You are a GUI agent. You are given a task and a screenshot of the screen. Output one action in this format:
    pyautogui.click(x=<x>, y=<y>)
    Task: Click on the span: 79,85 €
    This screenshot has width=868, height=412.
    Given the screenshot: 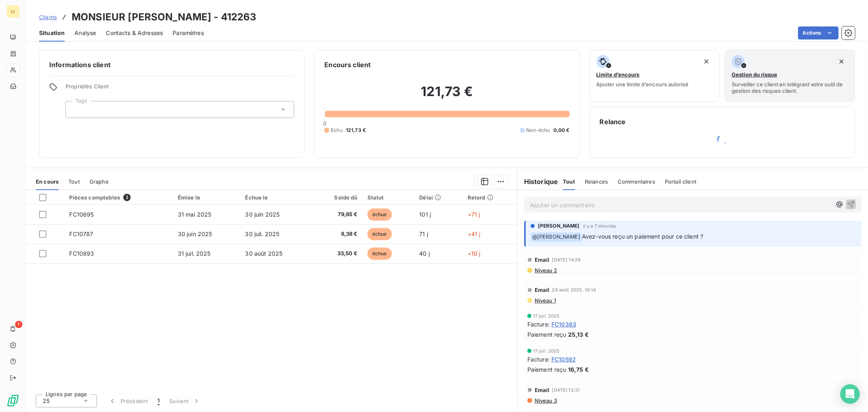 What is the action you would take?
    pyautogui.click(x=337, y=215)
    